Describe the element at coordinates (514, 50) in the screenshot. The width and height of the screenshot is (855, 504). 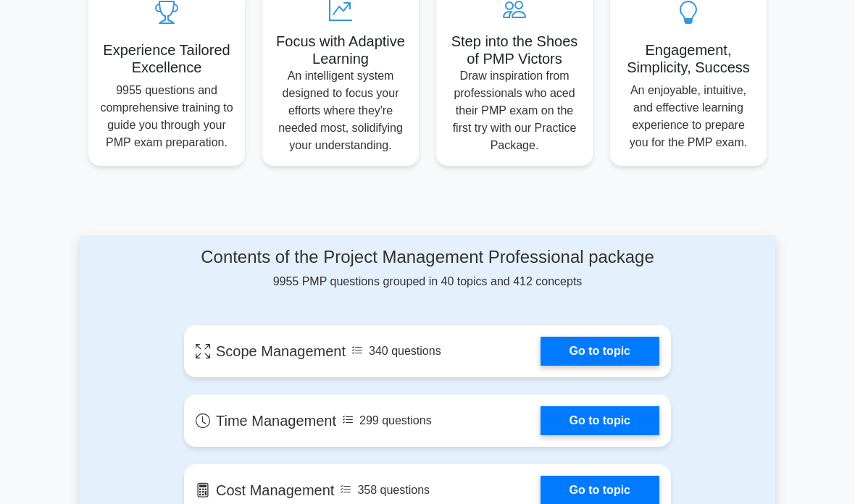
I see `h5: Step into the Shoes of PMP Victors` at that location.